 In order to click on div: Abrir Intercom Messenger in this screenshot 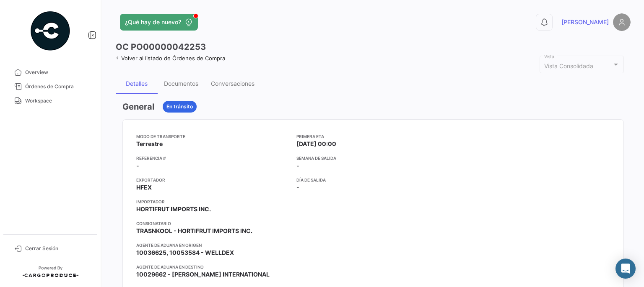, I will do `click(626, 269)`.